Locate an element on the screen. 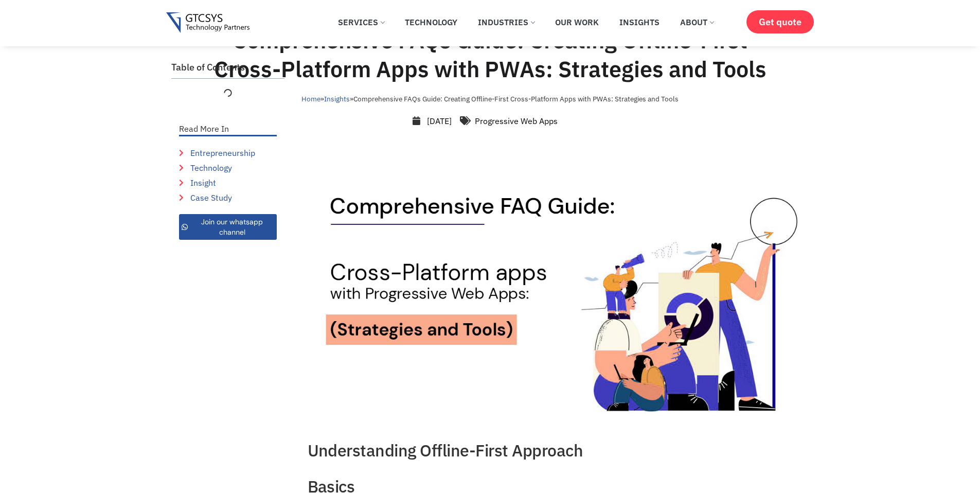 The image size is (980, 493). a: Join our whatsapp channel is located at coordinates (228, 227).